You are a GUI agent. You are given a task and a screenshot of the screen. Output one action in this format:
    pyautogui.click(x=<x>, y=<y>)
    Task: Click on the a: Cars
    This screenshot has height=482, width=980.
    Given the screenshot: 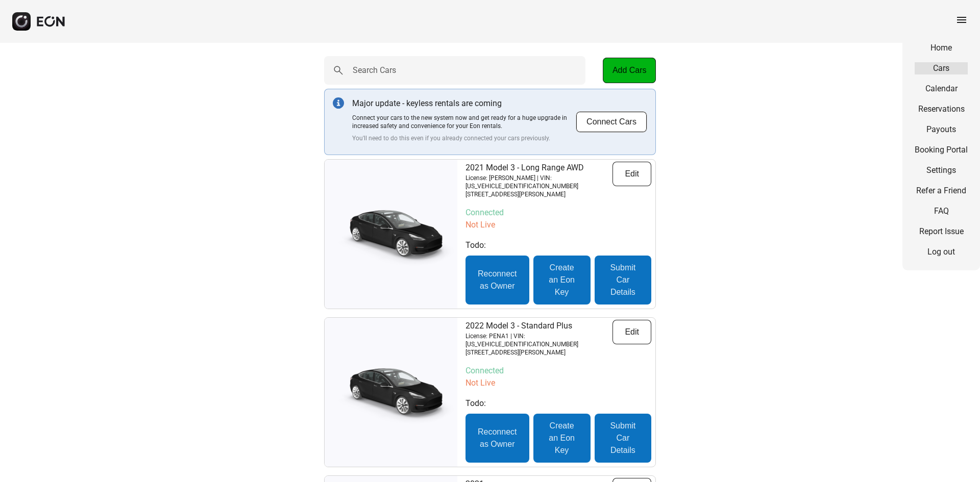 What is the action you would take?
    pyautogui.click(x=941, y=68)
    